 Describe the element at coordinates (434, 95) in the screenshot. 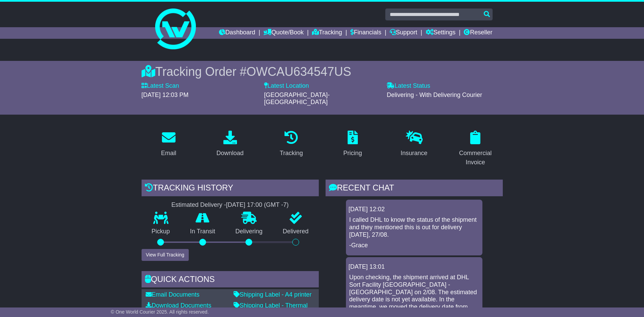

I see `span: Delivering - With Delivering Courier` at that location.